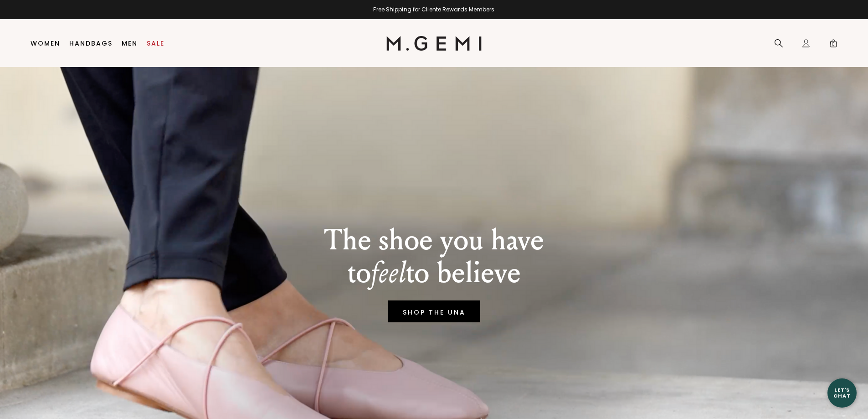 The image size is (868, 419). I want to click on div: Let's Chat, so click(842, 393).